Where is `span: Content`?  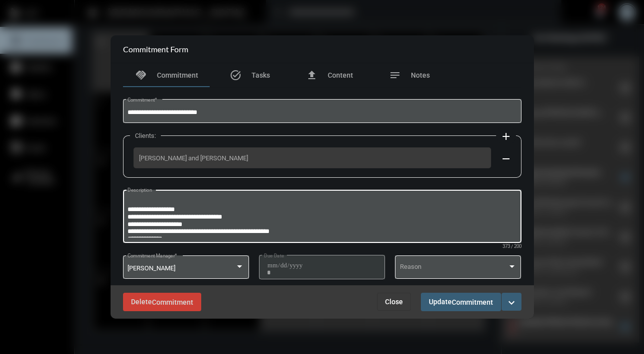 span: Content is located at coordinates (340, 75).